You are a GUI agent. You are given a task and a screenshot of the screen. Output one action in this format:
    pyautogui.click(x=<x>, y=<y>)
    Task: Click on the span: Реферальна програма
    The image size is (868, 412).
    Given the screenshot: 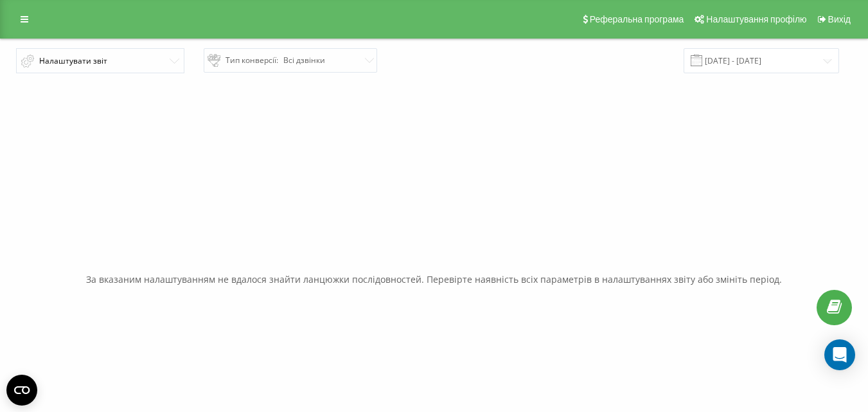 What is the action you would take?
    pyautogui.click(x=636, y=19)
    